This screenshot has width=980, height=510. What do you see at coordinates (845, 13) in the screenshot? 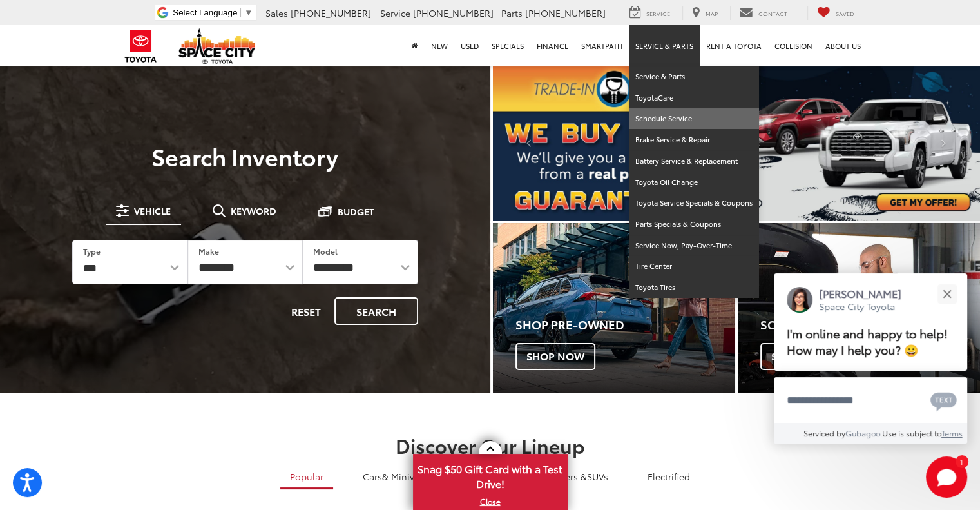
I see `span: Saved` at bounding box center [845, 13].